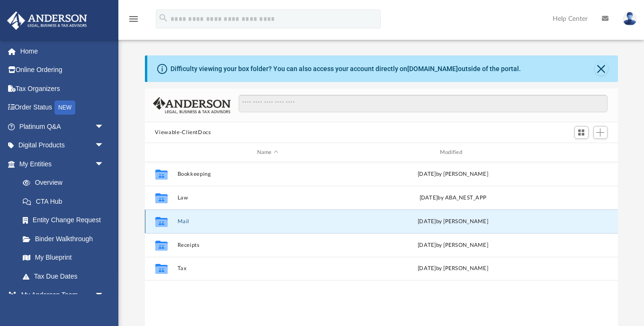 The image size is (644, 326). I want to click on a: Online Ordering, so click(63, 70).